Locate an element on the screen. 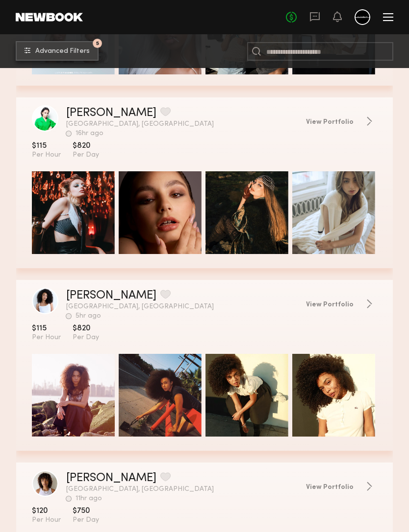  span: $120 is located at coordinates (46, 511).